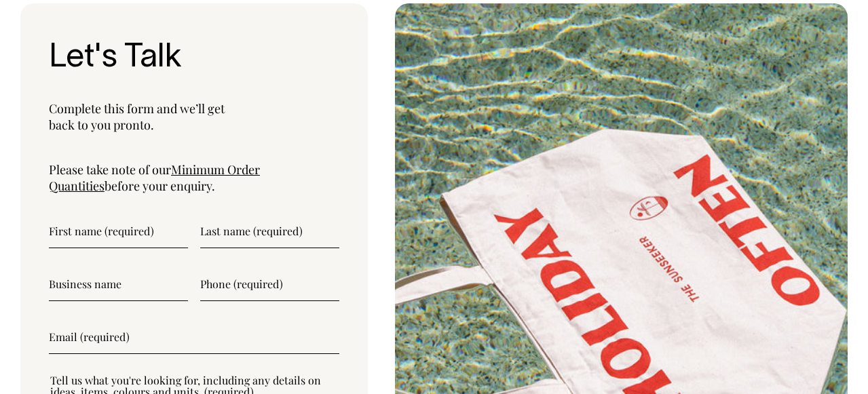 The height and width of the screenshot is (394, 868). Describe the element at coordinates (118, 231) in the screenshot. I see `input: First name (required)` at that location.